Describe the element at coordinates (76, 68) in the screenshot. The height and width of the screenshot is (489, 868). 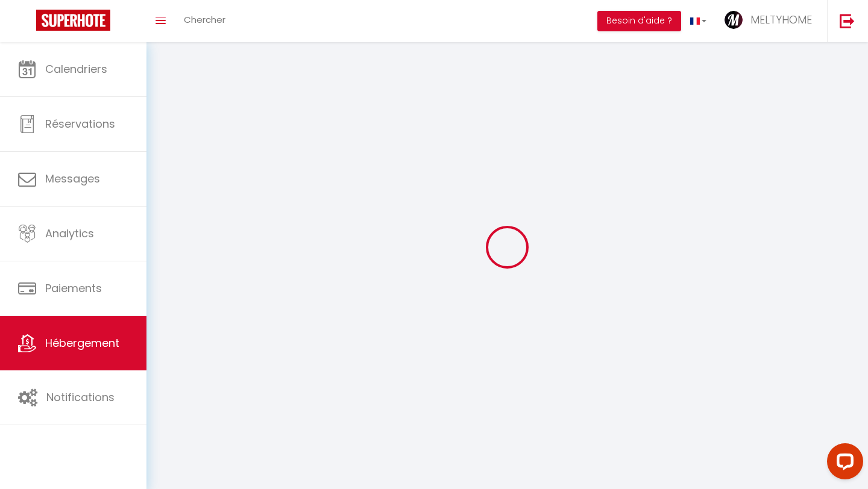
I see `span: Calendriers` at that location.